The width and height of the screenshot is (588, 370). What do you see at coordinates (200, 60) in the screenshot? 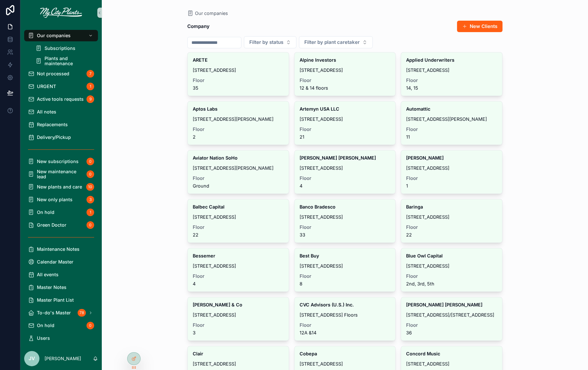
I see `strong: ARETE` at bounding box center [200, 60].